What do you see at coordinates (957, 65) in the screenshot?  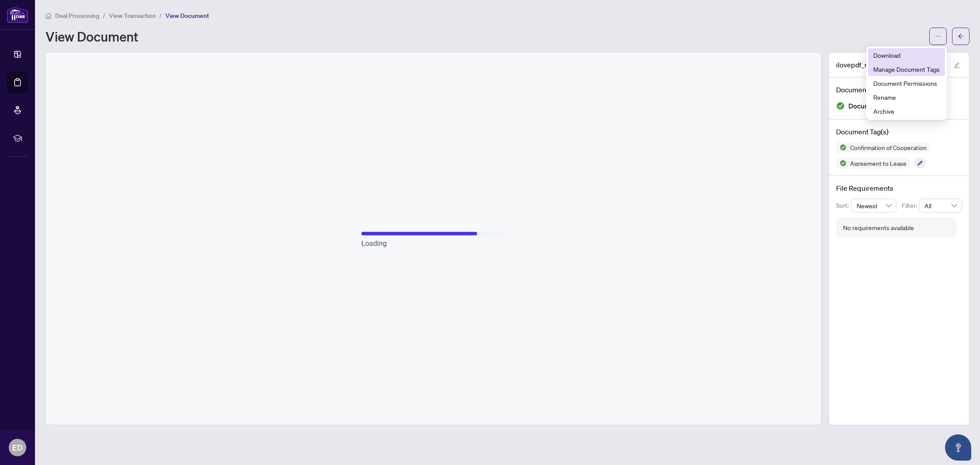 I see `span: edit` at bounding box center [957, 65].